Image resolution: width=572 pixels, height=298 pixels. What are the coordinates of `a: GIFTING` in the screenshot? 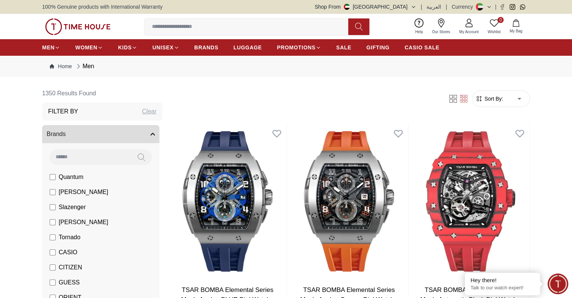 It's located at (378, 47).